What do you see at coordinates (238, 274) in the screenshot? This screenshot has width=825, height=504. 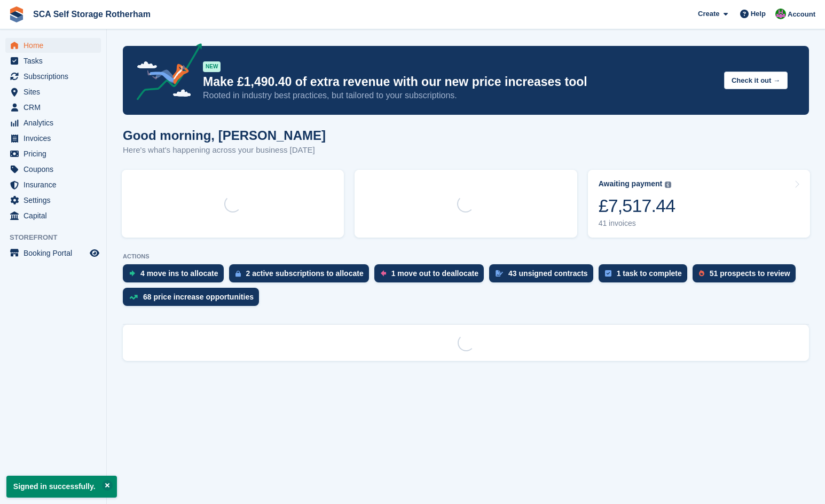 I see `img: active_subscription_to_allocate_icon-d502201f5373d7db506a760aba3b589e785aa758c864c3986d89f69b8ff3...` at bounding box center [238, 274].